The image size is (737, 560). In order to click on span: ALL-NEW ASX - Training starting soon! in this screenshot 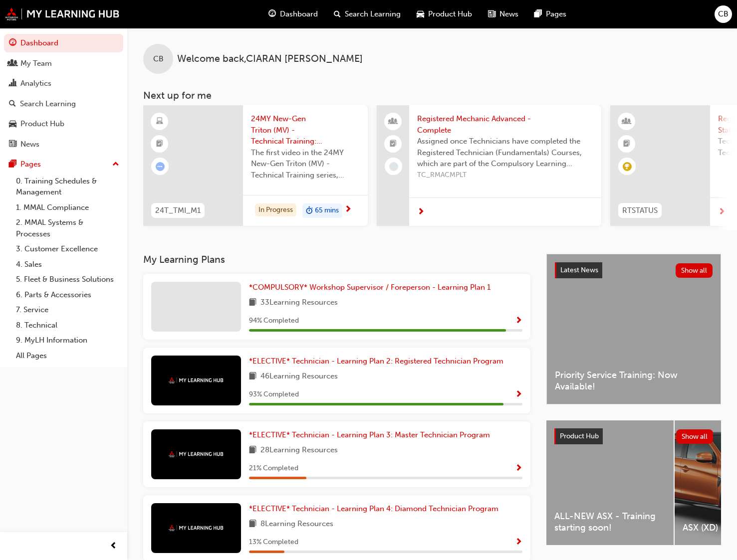, I will do `click(610, 522)`.